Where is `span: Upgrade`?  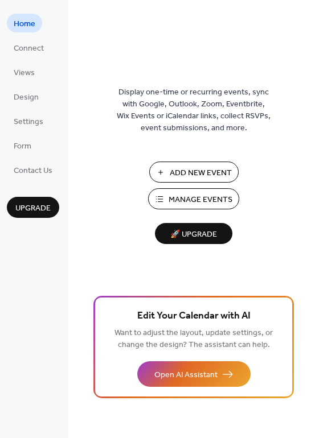
span: Upgrade is located at coordinates (33, 208).